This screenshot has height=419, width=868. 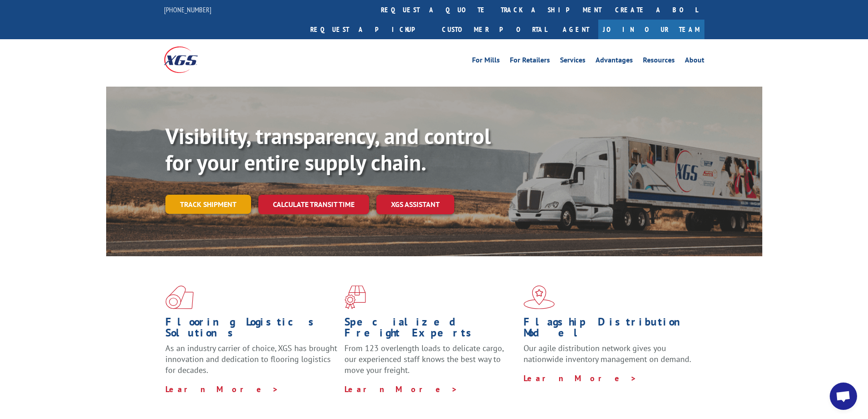 I want to click on img: xgs-icon-total-supply-chain-intelligence-red, so click(x=179, y=297).